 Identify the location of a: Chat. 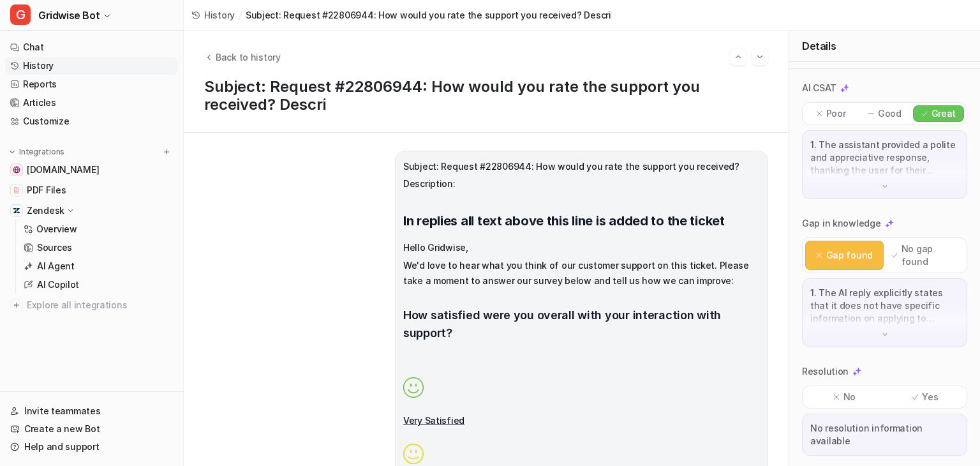
(91, 47).